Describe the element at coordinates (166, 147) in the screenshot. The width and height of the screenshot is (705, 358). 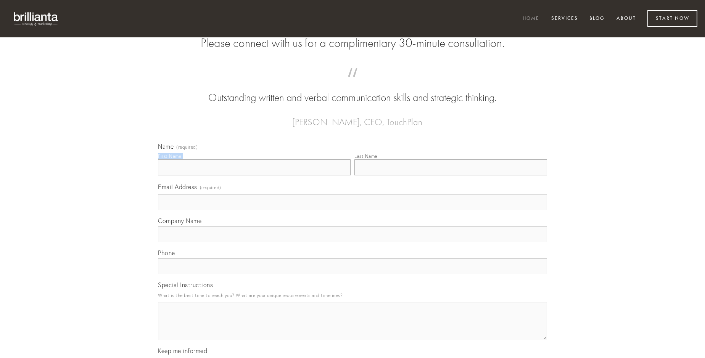
I see `span: Name` at that location.